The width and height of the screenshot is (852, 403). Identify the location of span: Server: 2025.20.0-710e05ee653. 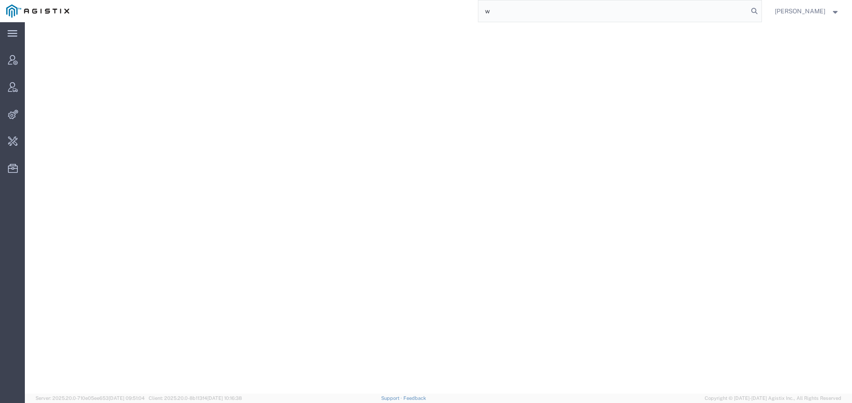
(90, 398).